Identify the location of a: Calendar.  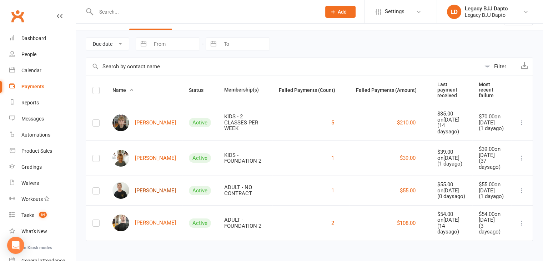
(42, 70).